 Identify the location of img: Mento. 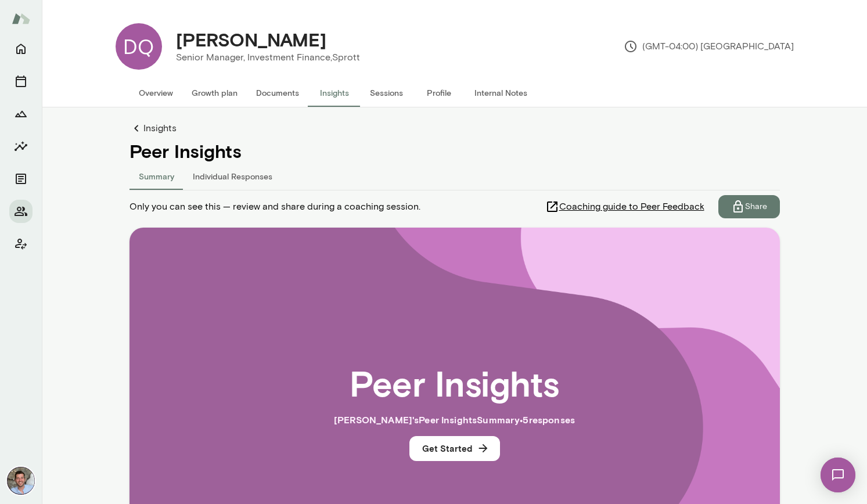
(21, 19).